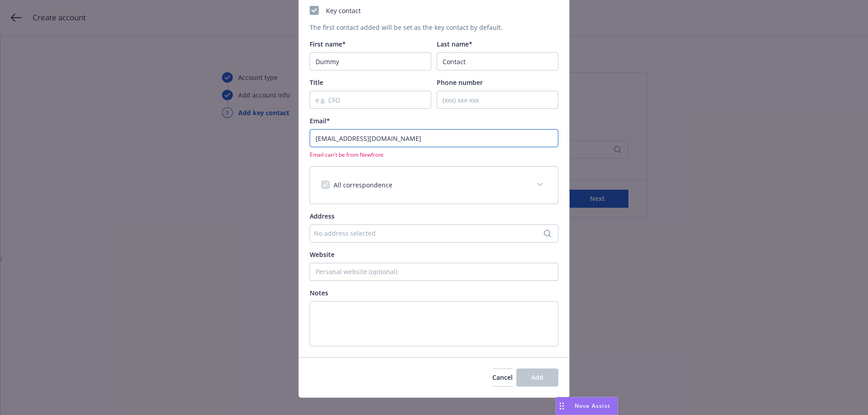 The height and width of the screenshot is (415, 868). What do you see at coordinates (562, 406) in the screenshot?
I see `div: Drag to move` at bounding box center [562, 406].